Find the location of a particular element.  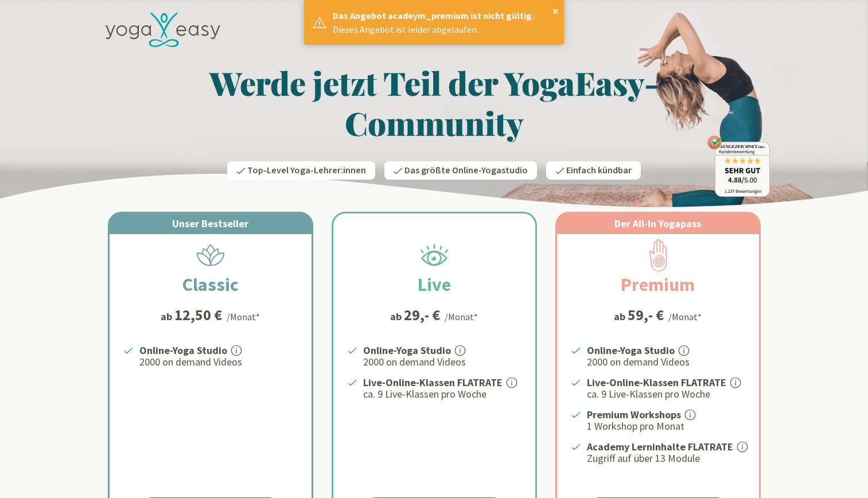

h2: Premium is located at coordinates (658, 285).